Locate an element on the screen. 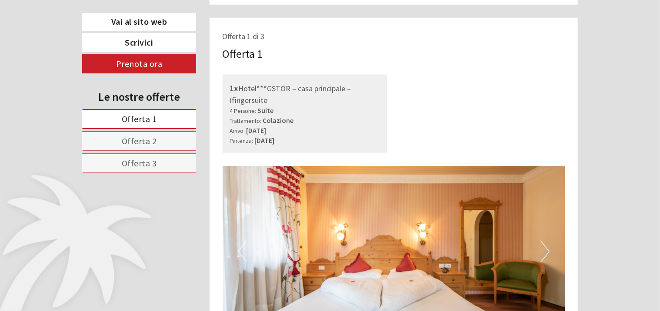  span: Offerta 2 is located at coordinates (139, 141).